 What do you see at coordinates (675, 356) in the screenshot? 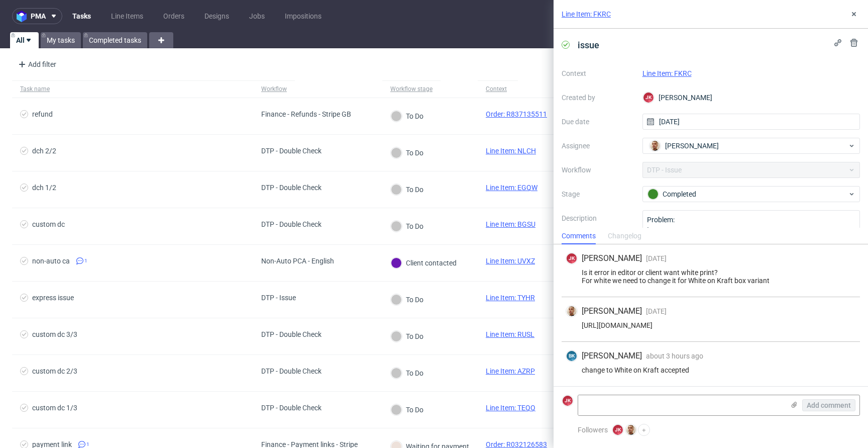
I see `span: about 3 hours ago` at bounding box center [675, 356].